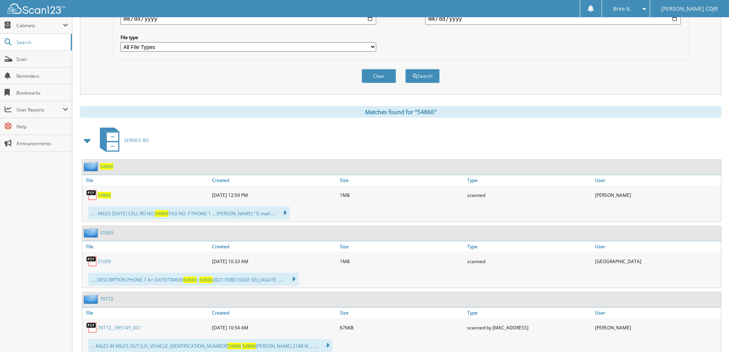  What do you see at coordinates (42, 76) in the screenshot?
I see `span: Reminders` at bounding box center [42, 76].